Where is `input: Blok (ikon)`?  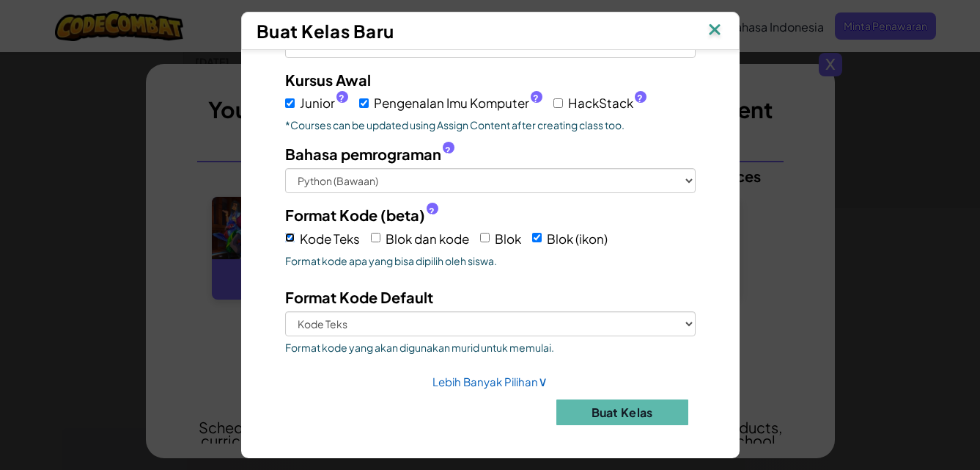
input: Blok (ikon) is located at coordinates (537, 237).